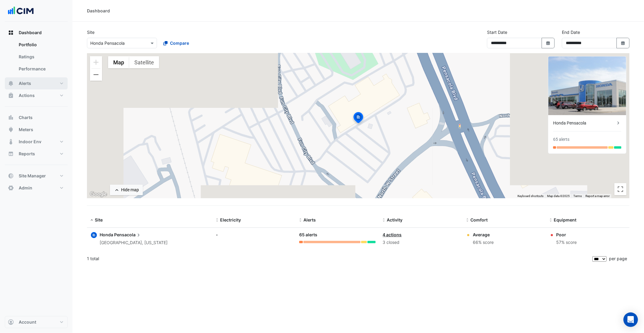 This screenshot has width=644, height=333. Describe the element at coordinates (11, 130) in the screenshot. I see `app-icon: Meters` at that location.